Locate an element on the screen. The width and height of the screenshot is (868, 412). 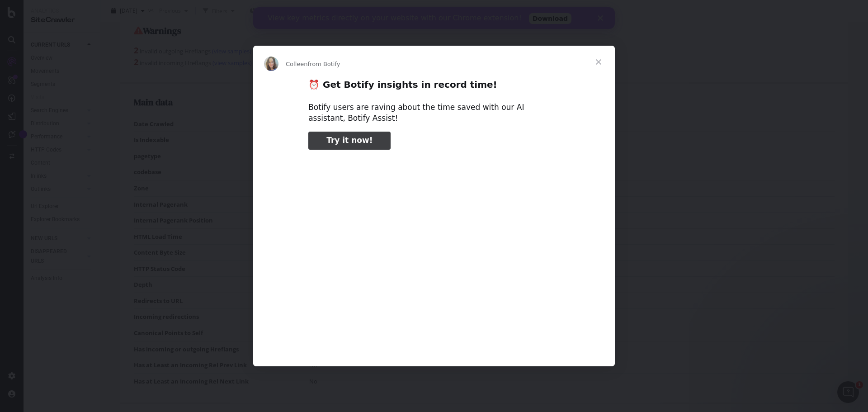
video: Play video is located at coordinates (434, 252).